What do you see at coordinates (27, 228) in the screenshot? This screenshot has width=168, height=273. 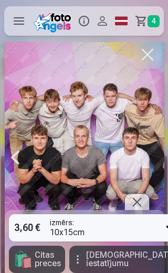 I see `div: 3,60 €` at bounding box center [27, 228].